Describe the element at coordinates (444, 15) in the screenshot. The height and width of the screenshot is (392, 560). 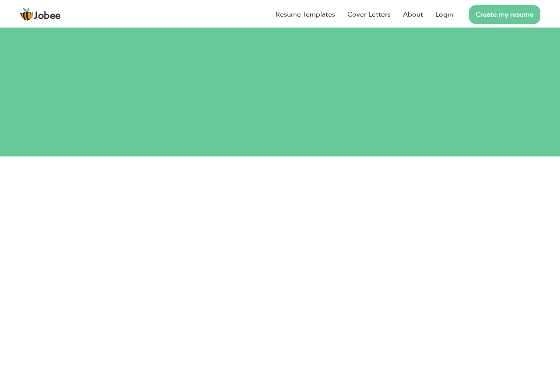
I see `a: Login` at that location.